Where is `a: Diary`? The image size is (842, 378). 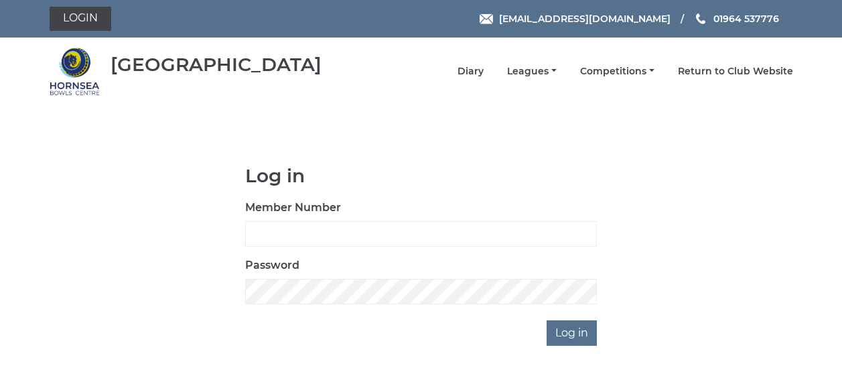 a: Diary is located at coordinates (470, 71).